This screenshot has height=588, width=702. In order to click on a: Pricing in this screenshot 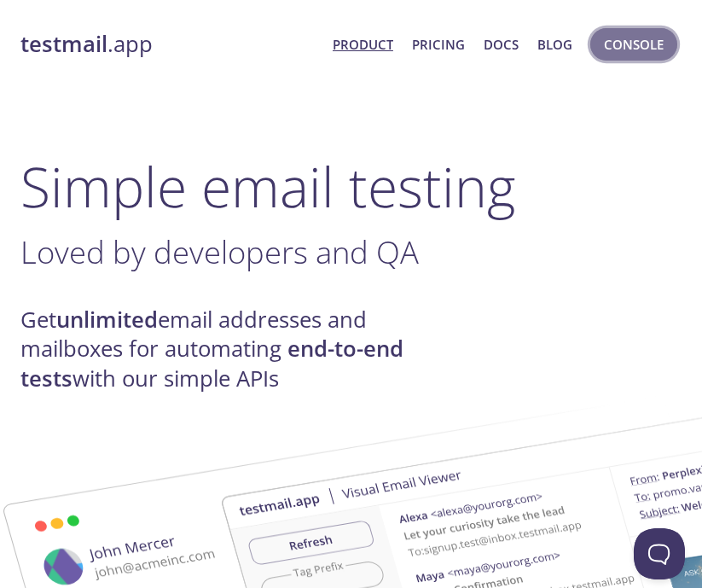, I will do `click(438, 45)`.